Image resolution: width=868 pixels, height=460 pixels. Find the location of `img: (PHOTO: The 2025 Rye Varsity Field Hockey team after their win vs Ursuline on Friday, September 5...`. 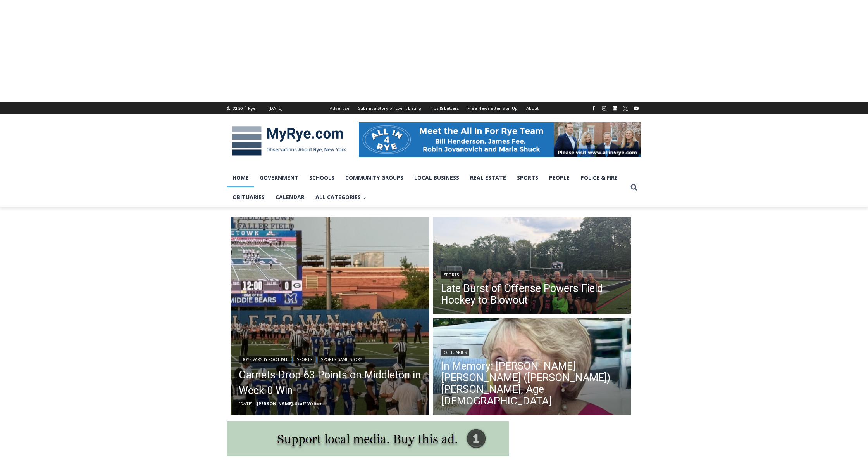

img: (PHOTO: The 2025 Rye Varsity Field Hockey team after their win vs Ursuline on Friday, September 5... is located at coordinates (532, 266).